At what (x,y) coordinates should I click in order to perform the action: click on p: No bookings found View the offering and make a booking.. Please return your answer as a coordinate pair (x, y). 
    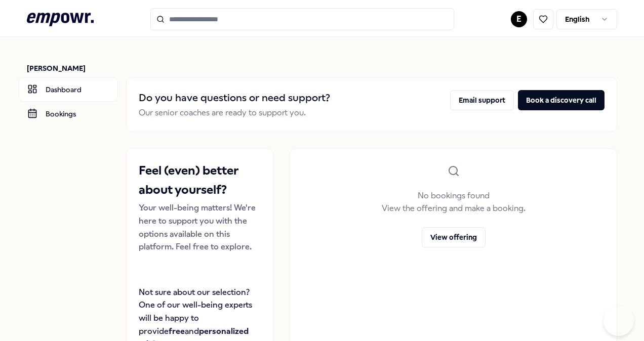
    Looking at the image, I should click on (454, 202).